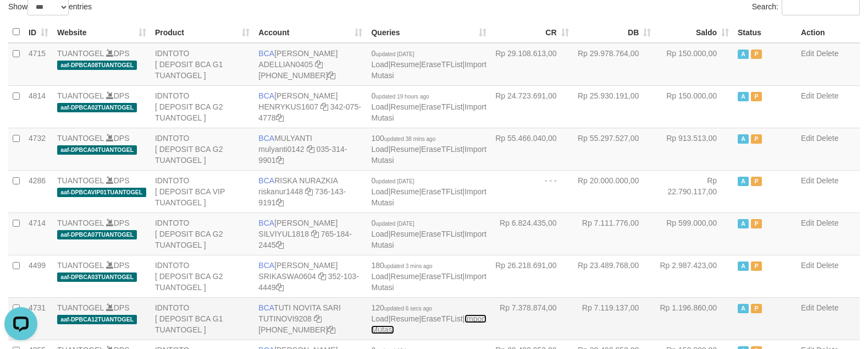 Image resolution: width=868 pixels, height=349 pixels. What do you see at coordinates (97, 277) in the screenshot?
I see `span: aaf-DPBCA03TUANTOGEL` at bounding box center [97, 277].